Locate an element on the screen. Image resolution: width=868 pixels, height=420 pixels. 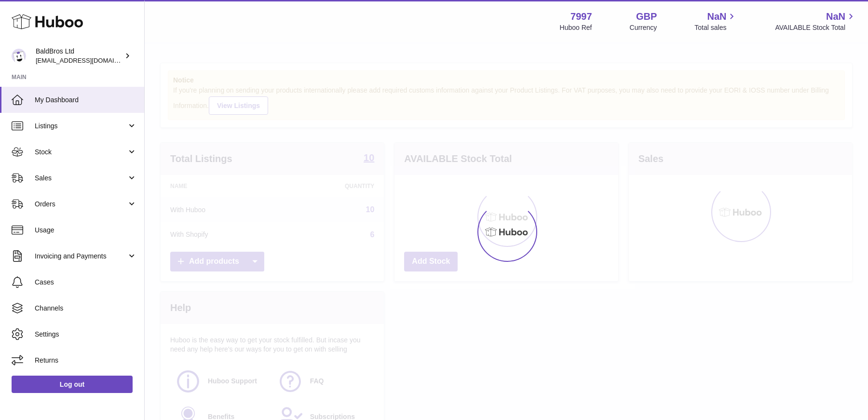
a: NaN Total sales is located at coordinates (716, 21).